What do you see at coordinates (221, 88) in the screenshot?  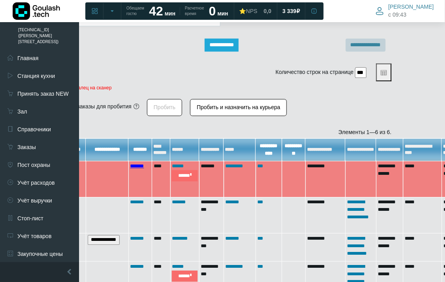 I see `p: Поместите палец на сканер` at bounding box center [221, 88].